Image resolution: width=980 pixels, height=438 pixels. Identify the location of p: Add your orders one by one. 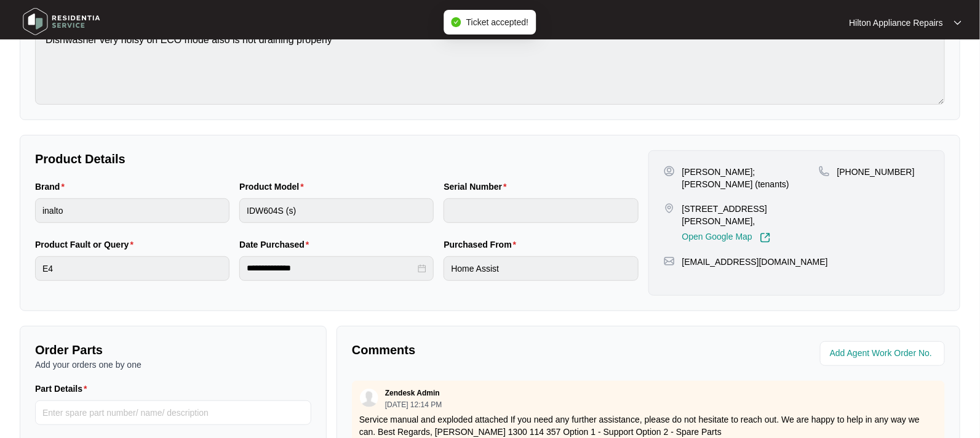
(173, 365).